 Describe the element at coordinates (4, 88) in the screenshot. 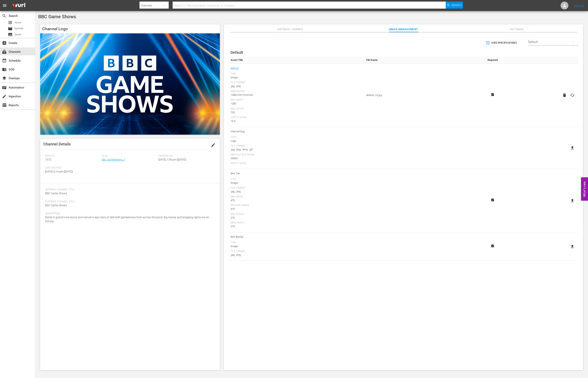

I see `span: movie_filter` at that location.